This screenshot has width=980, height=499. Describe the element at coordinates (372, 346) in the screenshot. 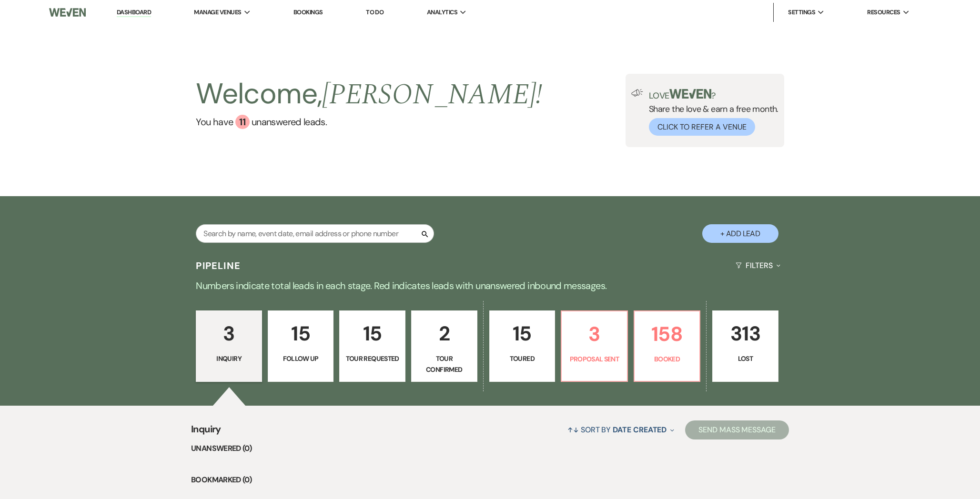

I see `a: 15Tour Requested` at that location.